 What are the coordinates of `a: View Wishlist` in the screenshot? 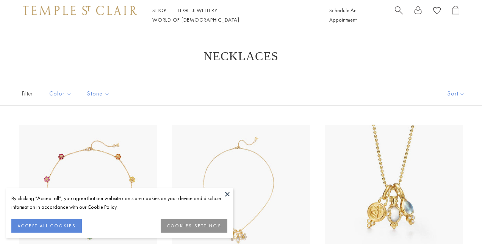 It's located at (437, 11).